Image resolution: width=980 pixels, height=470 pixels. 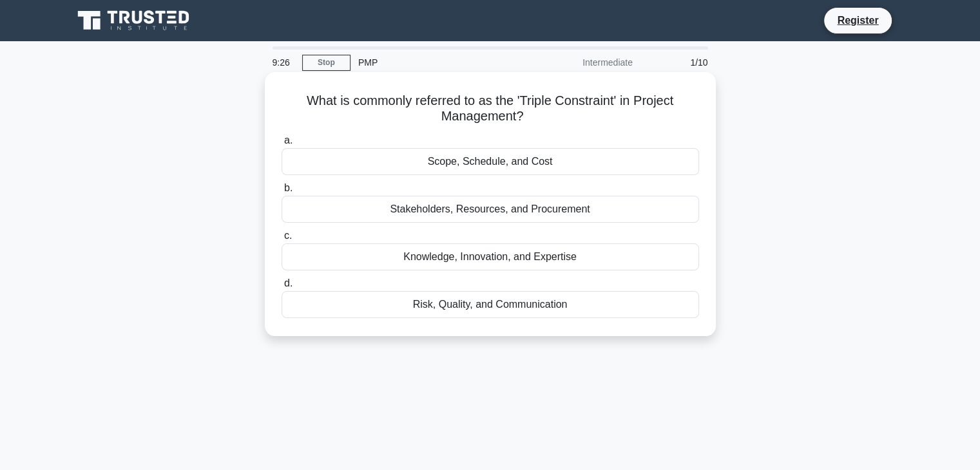 I want to click on a: Register, so click(x=857, y=20).